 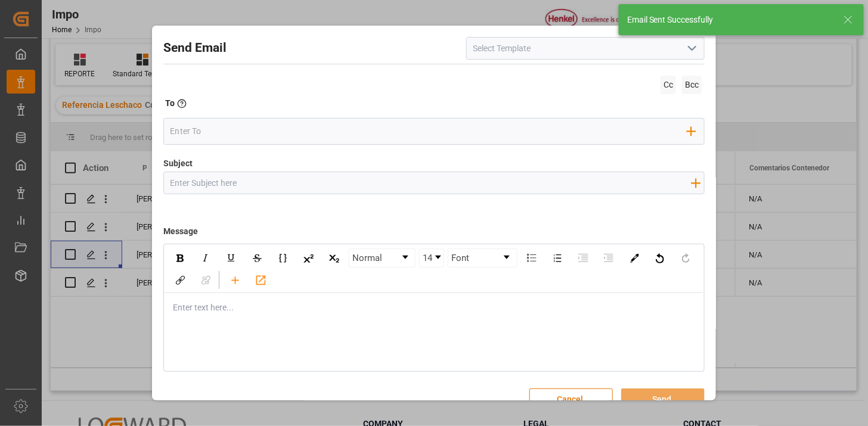 What do you see at coordinates (206, 259) in the screenshot?
I see `div: Italic` at bounding box center [206, 259].